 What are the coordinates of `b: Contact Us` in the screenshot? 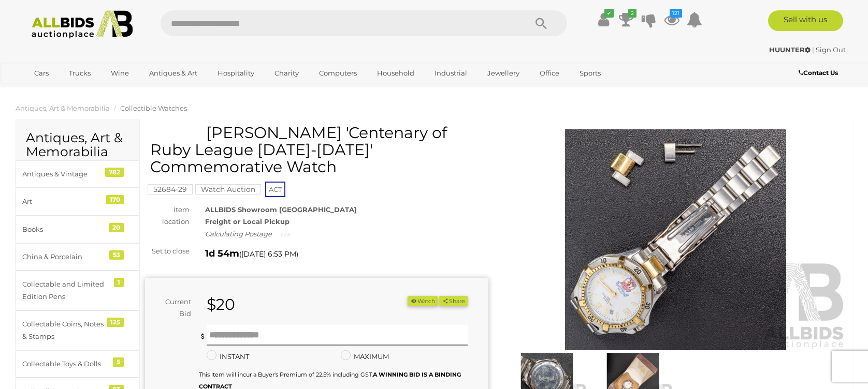 It's located at (818, 73).